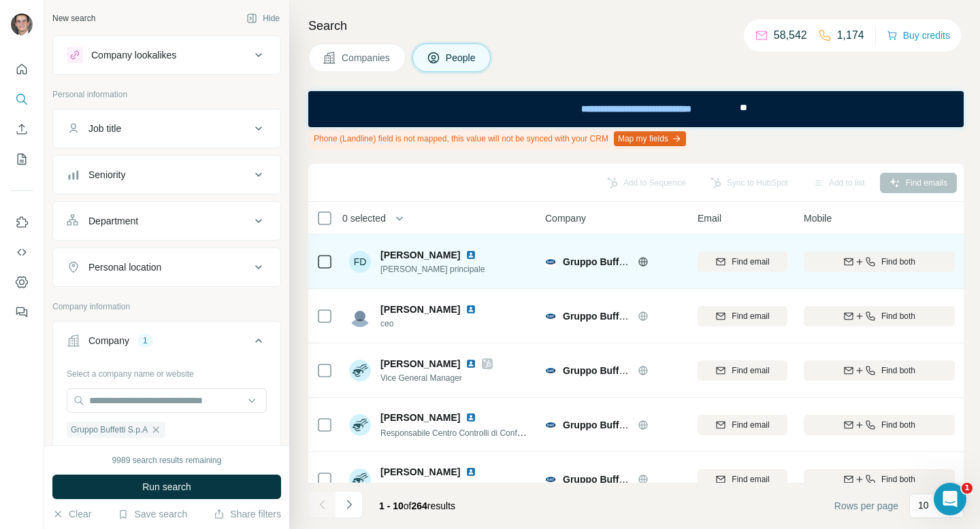  What do you see at coordinates (709, 218) in the screenshot?
I see `span: Email` at bounding box center [709, 218].